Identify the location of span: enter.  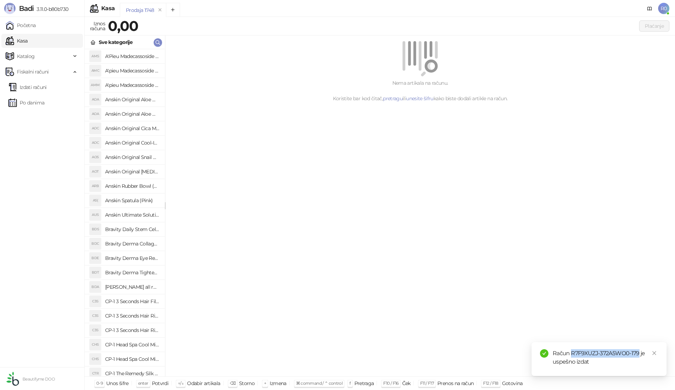
(143, 383).